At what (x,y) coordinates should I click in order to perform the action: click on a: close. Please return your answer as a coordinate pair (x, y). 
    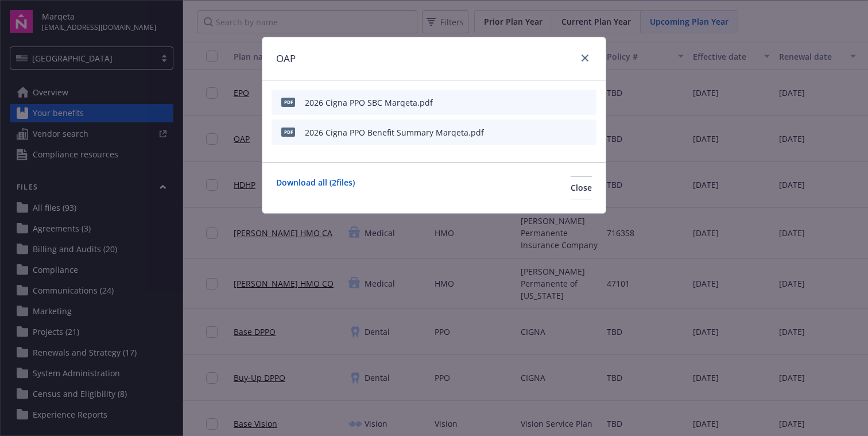
    Looking at the image, I should click on (585, 58).